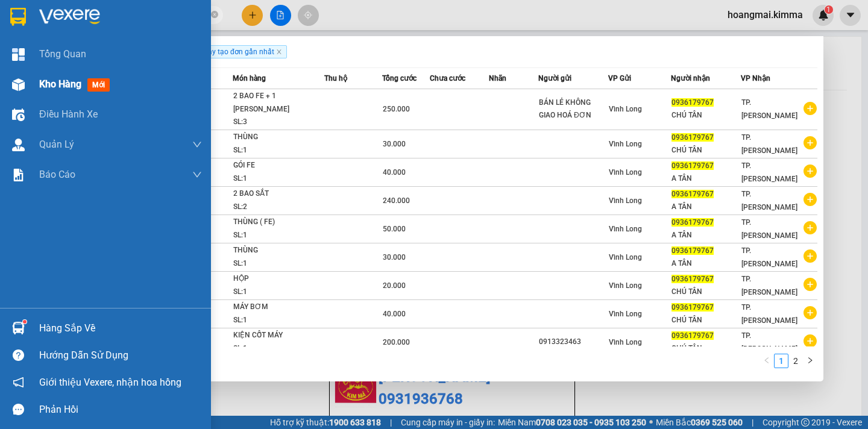  What do you see at coordinates (279, 279) in the screenshot?
I see `div: HỘP` at bounding box center [279, 279].